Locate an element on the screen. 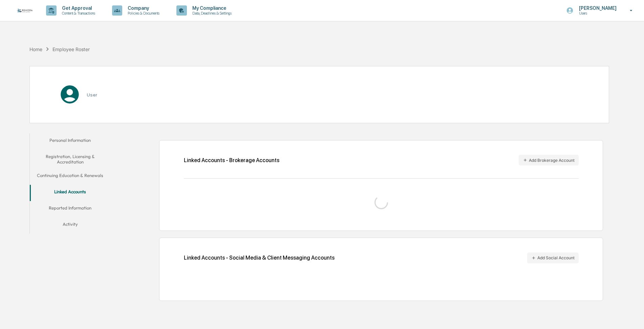 The image size is (644, 329). button: Registration, Licensing & Accreditation is located at coordinates (70, 159).